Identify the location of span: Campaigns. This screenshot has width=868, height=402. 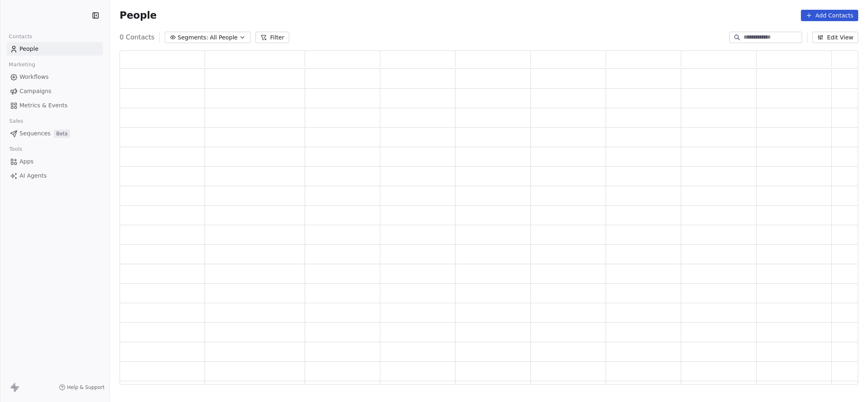
(36, 91).